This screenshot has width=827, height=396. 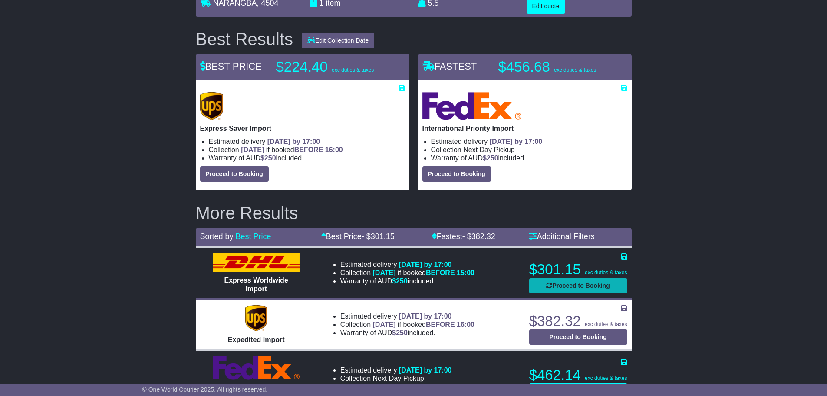 I want to click on p: $456.68, so click(x=553, y=67).